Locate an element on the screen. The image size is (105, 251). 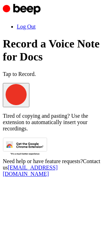
img: Beep Logo is located at coordinates (16, 95).